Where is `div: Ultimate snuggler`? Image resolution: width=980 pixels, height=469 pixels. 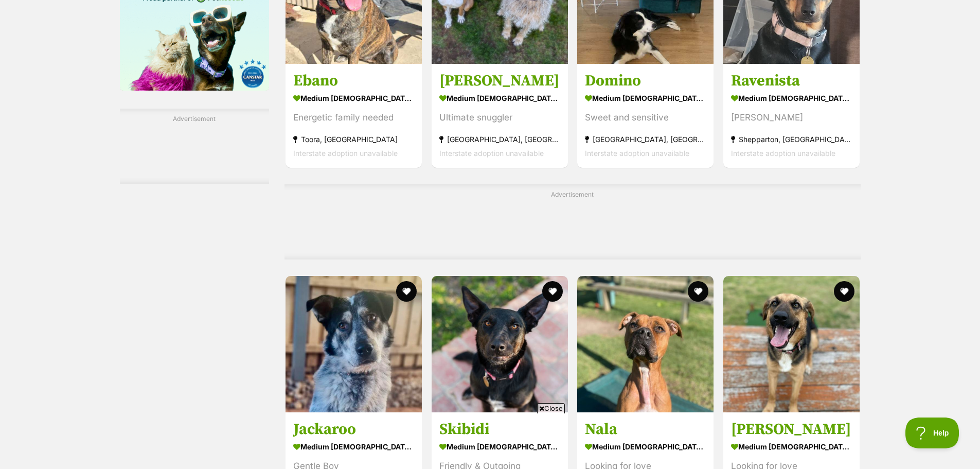
div: Ultimate snuggler is located at coordinates (500, 117).